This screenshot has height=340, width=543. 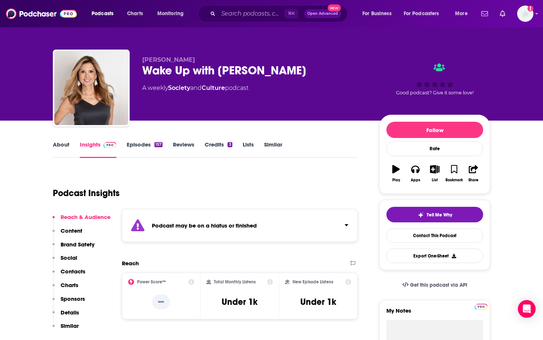 I want to click on p: Reach & Audience, so click(x=85, y=217).